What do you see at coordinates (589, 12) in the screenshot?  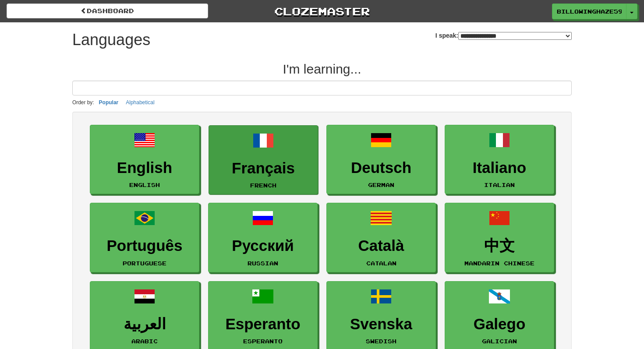 I see `a: BillowingHaze5925` at bounding box center [589, 12].